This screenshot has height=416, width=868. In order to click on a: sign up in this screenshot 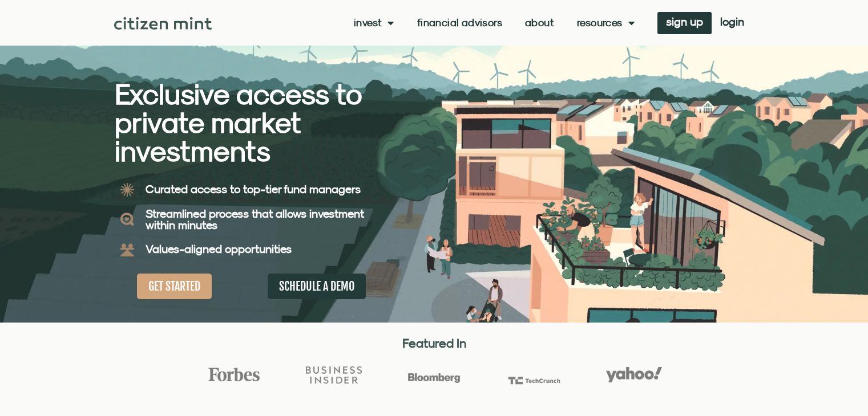, I will do `click(685, 23)`.